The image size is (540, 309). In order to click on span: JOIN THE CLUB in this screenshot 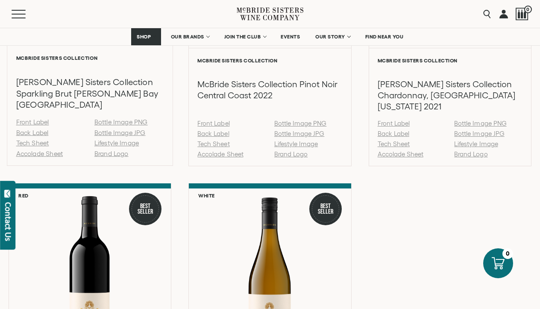, I will do `click(243, 37)`.